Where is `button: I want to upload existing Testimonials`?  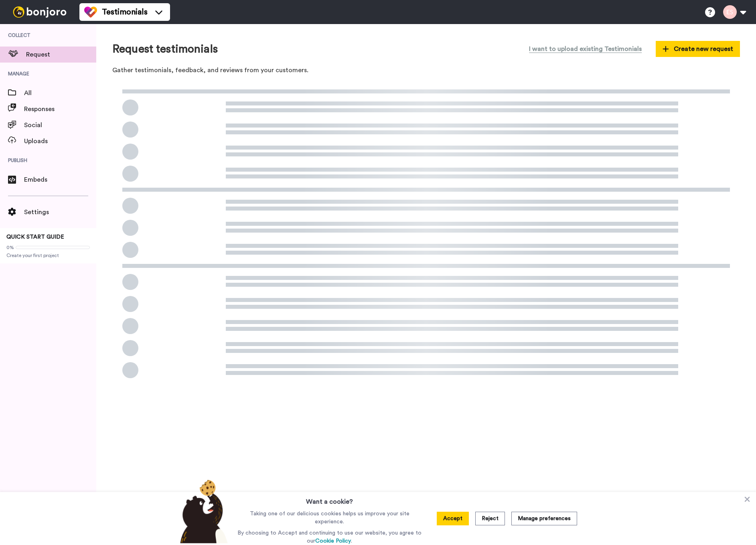 button: I want to upload existing Testimonials is located at coordinates (585, 49).